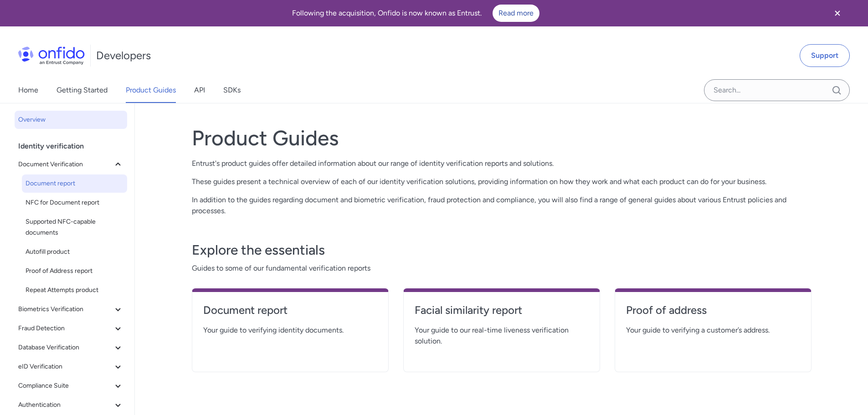  Describe the element at coordinates (71, 386) in the screenshot. I see `button: Compliance Suite` at that location.